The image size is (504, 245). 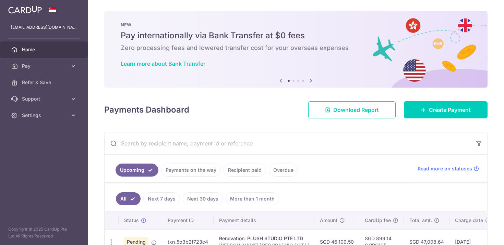 I want to click on span: Settings, so click(x=45, y=115).